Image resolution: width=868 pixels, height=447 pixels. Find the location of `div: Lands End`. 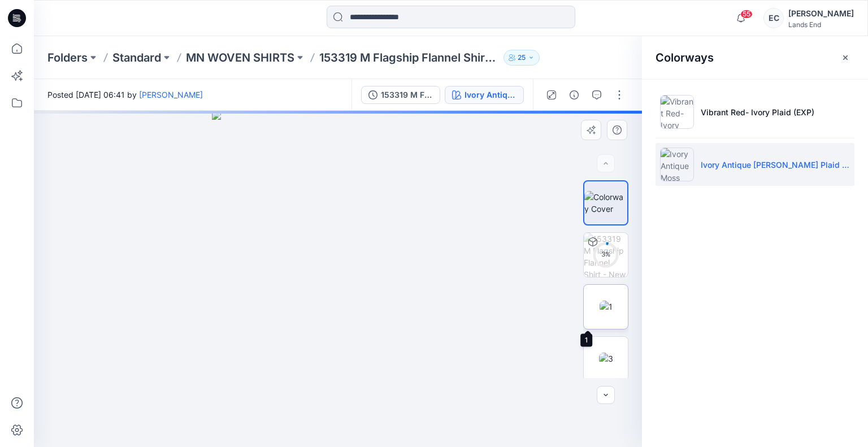

div: Lands End is located at coordinates (821, 25).